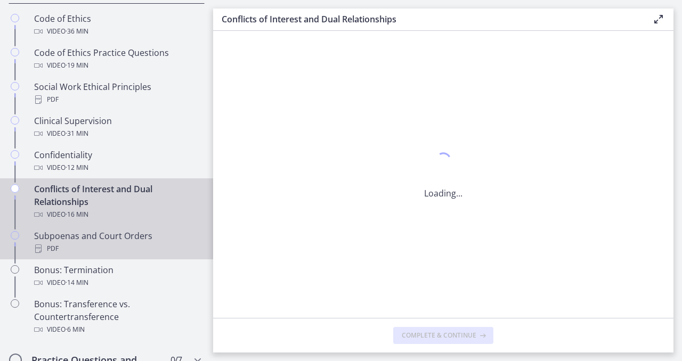  I want to click on div: Code of Ethics Practice Questions, so click(117, 59).